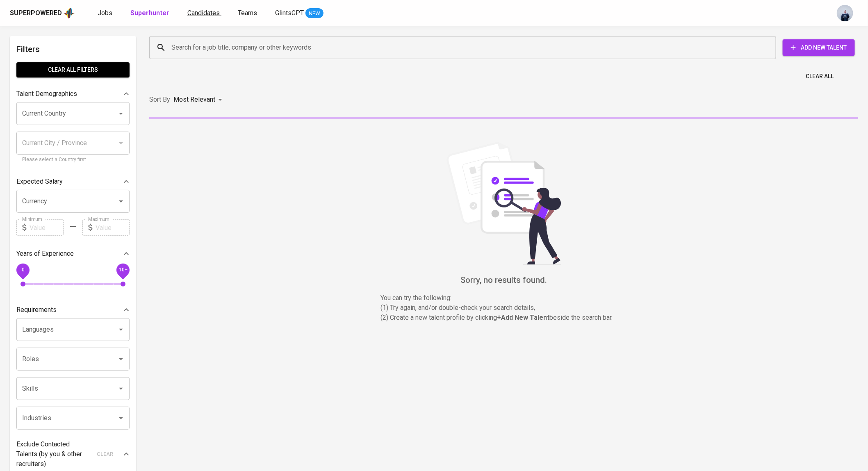 Image resolution: width=868 pixels, height=471 pixels. Describe the element at coordinates (820, 76) in the screenshot. I see `span: Clear All` at that location.